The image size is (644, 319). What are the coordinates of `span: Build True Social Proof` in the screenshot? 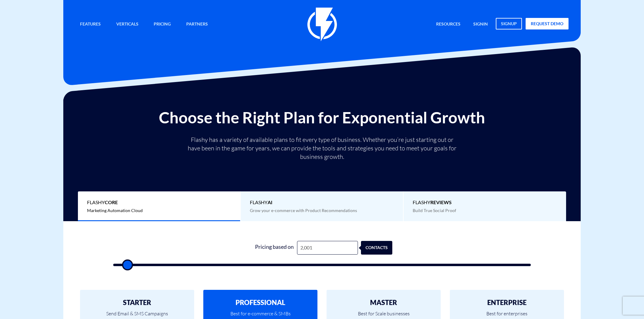 It's located at (434, 210).